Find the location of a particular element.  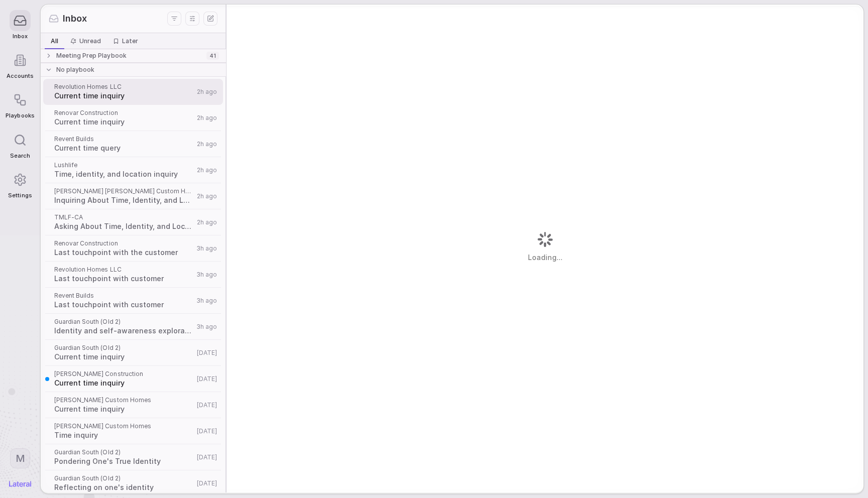

a: Settings is located at coordinates (20, 184).